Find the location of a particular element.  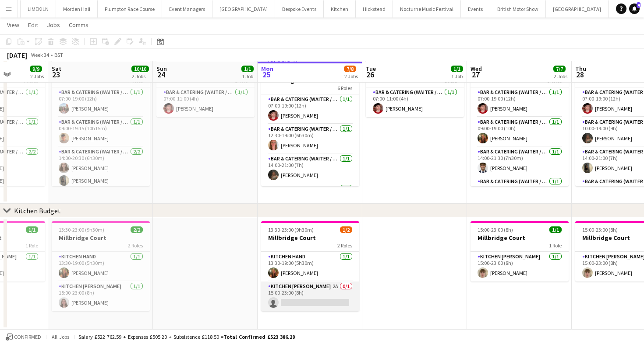

app-card-role: Bar & Catering (Waiter / waitress)1/114:00-23:00 (9h) is located at coordinates (519, 192).